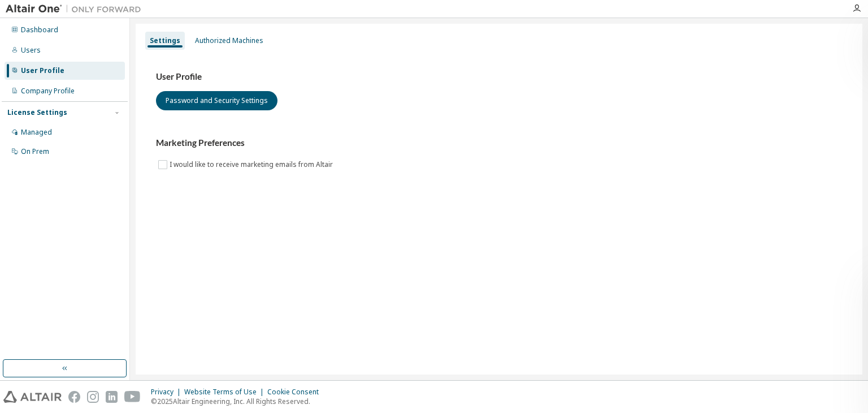  What do you see at coordinates (76, 9) in the screenshot?
I see `img: Altair One` at bounding box center [76, 9].